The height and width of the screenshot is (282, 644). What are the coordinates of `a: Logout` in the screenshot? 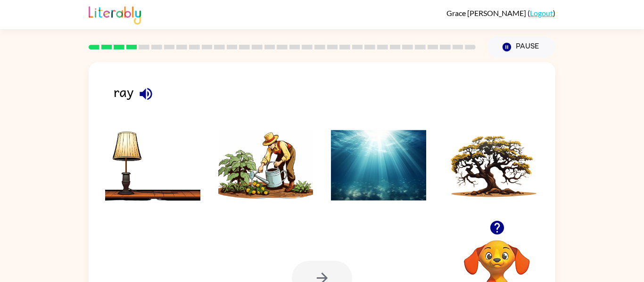 It's located at (541, 12).